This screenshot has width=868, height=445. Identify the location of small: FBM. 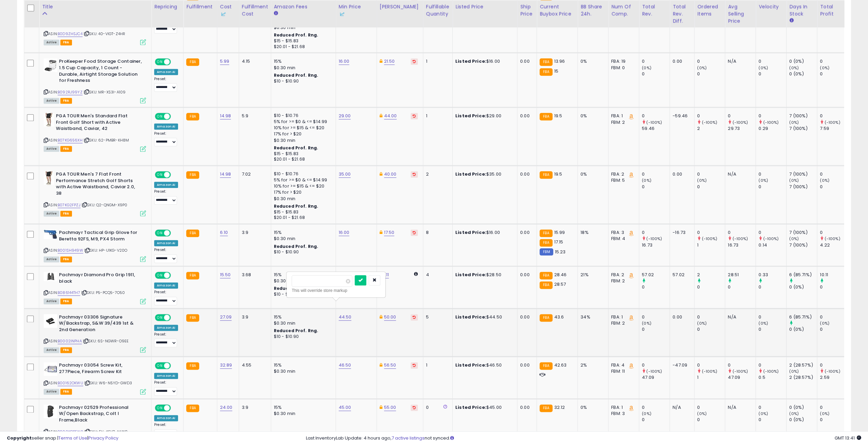
(546, 252).